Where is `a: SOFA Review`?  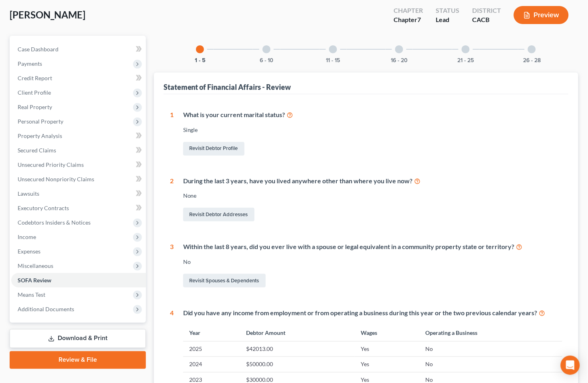
a: SOFA Review is located at coordinates (78, 280).